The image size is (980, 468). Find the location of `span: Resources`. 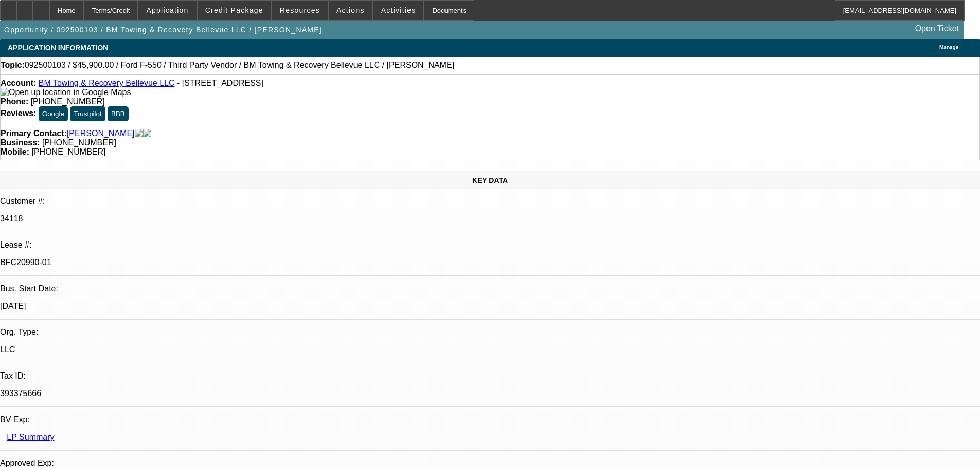

span: Resources is located at coordinates (300, 11).